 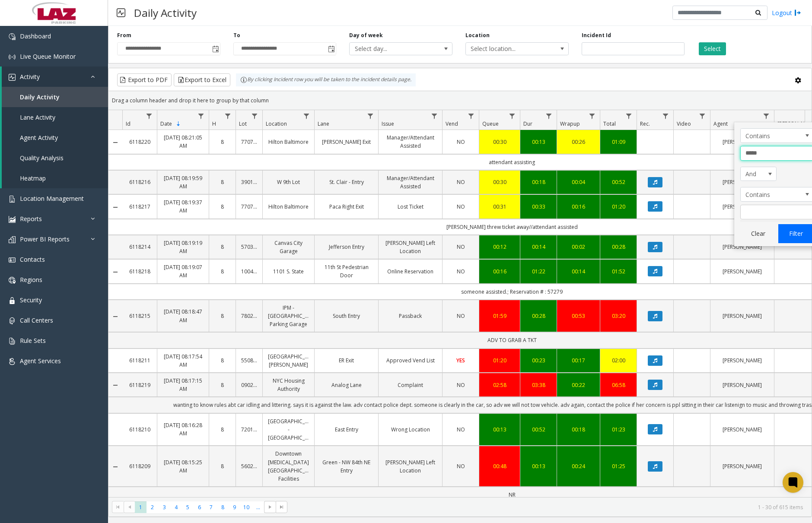 What do you see at coordinates (578, 316) in the screenshot?
I see `a: 00:53` at bounding box center [578, 316].